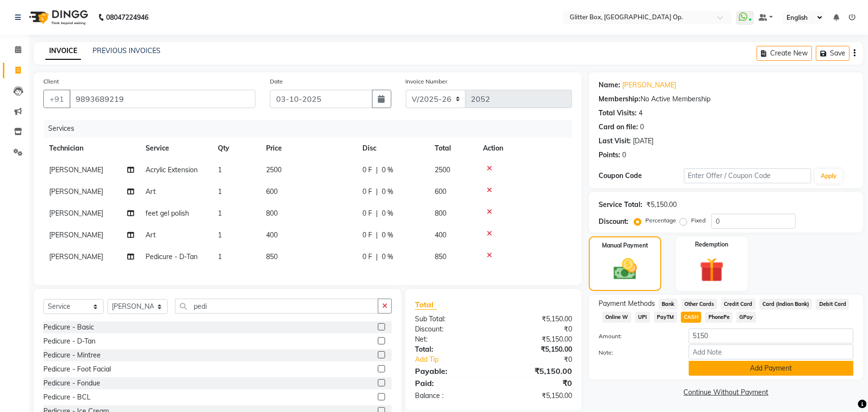 The image size is (868, 412). Describe the element at coordinates (617, 113) in the screenshot. I see `div: Total Visits:` at that location.